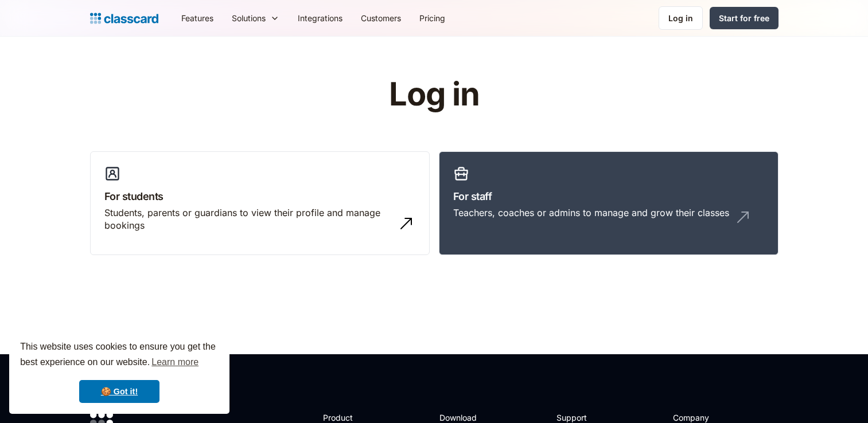 The width and height of the screenshot is (868, 423). Describe the element at coordinates (681, 18) in the screenshot. I see `div: Log in` at that location.